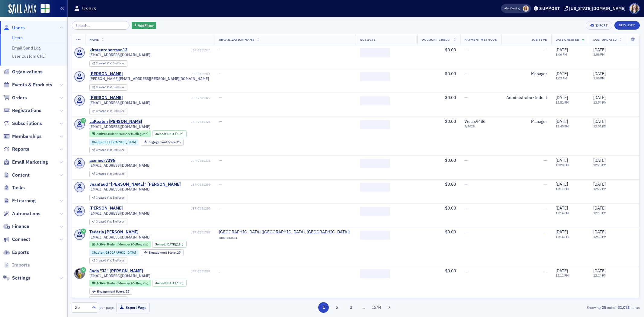  I want to click on button: 1244, so click(376, 307).